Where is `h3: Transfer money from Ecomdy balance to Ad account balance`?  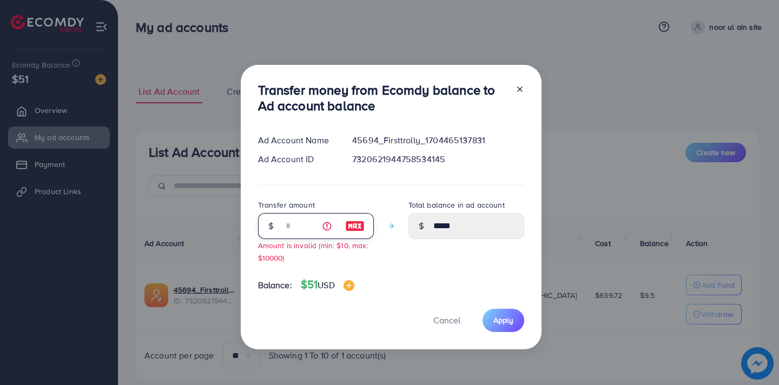
h3: Transfer money from Ecomdy balance to Ad account balance is located at coordinates (382, 98).